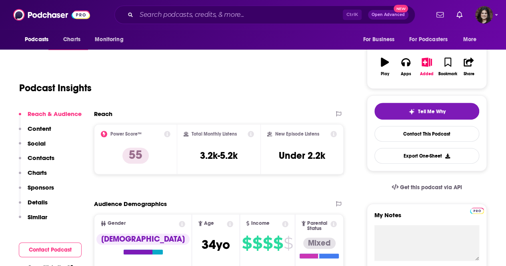 The height and width of the screenshot is (266, 506). What do you see at coordinates (37, 217) in the screenshot?
I see `p: Similar` at bounding box center [37, 217].